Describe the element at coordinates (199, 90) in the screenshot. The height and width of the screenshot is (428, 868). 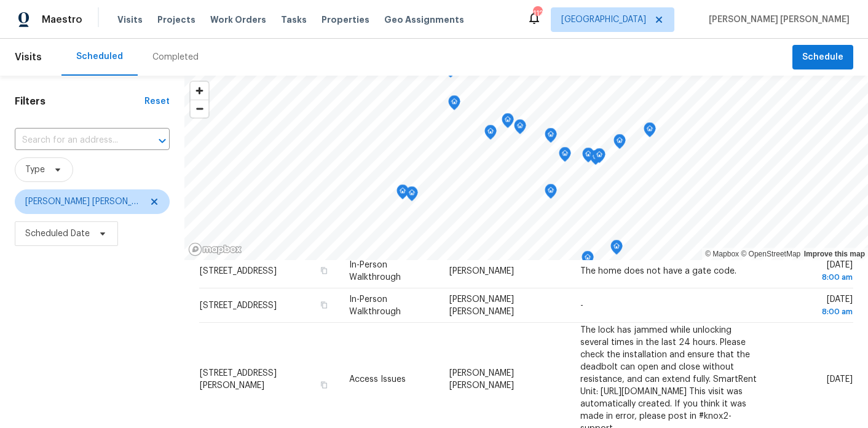
I see `span: Zoom in` at that location.